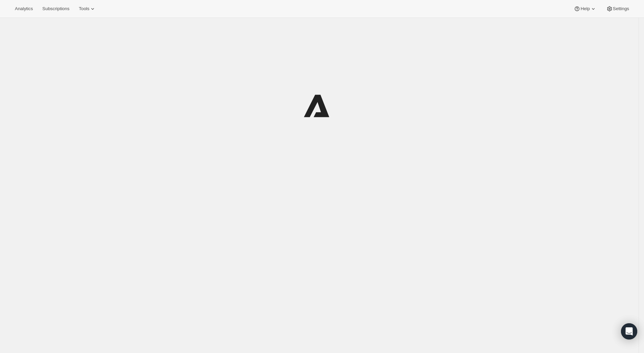 The image size is (644, 353). I want to click on div: Open Intercom Messenger, so click(629, 332).